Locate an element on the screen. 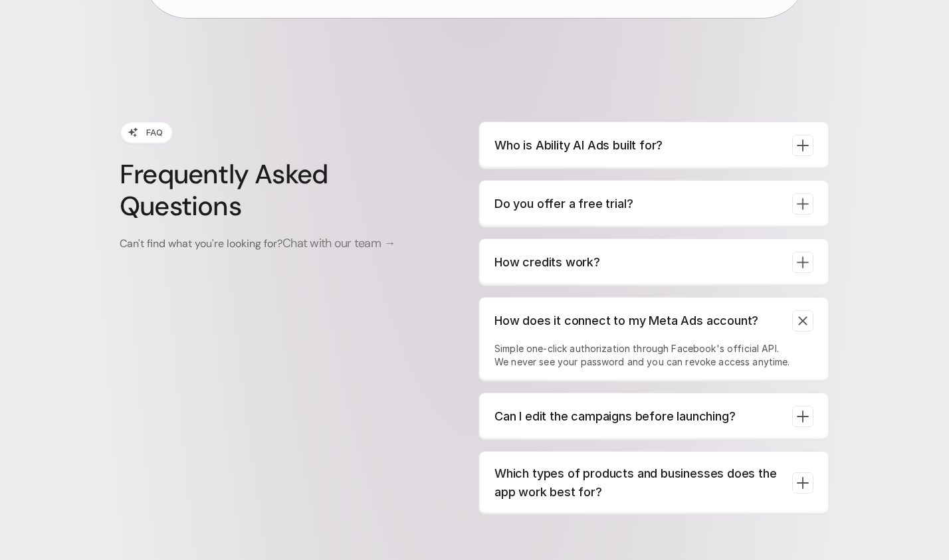 This screenshot has height=560, width=949. p: Simple one-click authorization through Facebook's official API. We never see your password and yo... is located at coordinates (643, 356).